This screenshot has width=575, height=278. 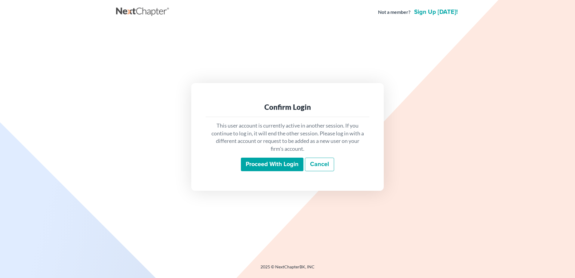 I want to click on div: Confirm Login, so click(x=288, y=107).